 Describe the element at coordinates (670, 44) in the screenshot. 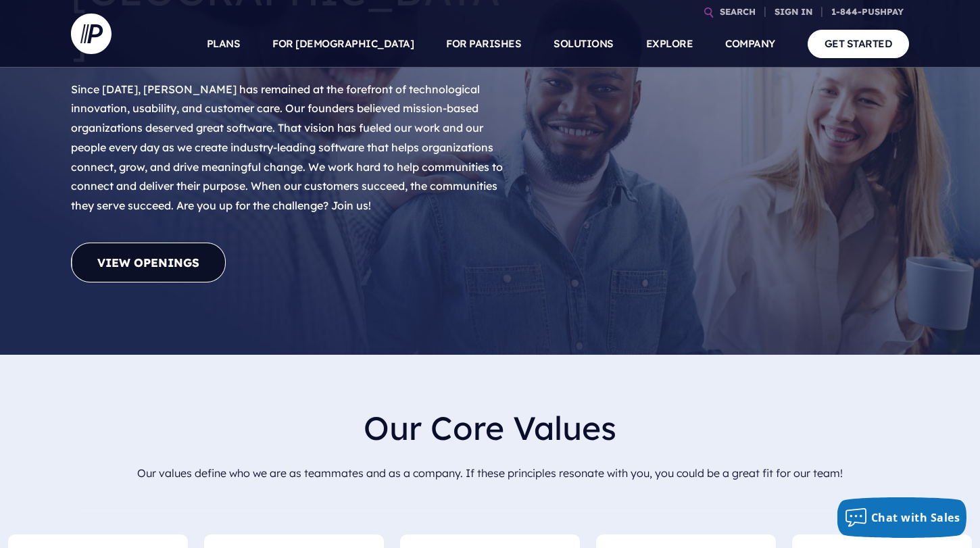

I see `a: EXPLORE` at that location.